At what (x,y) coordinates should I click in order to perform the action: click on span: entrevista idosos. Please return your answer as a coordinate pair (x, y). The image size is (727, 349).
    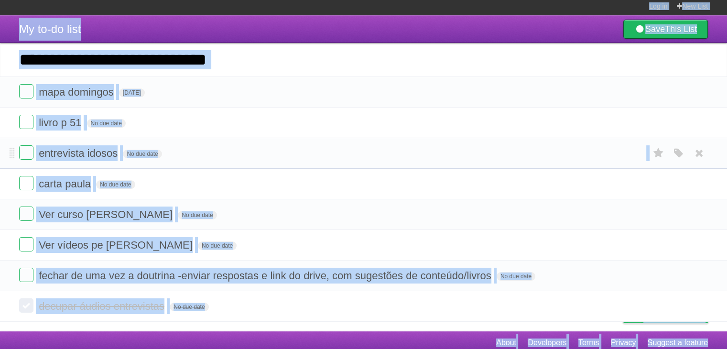
    Looking at the image, I should click on (79, 153).